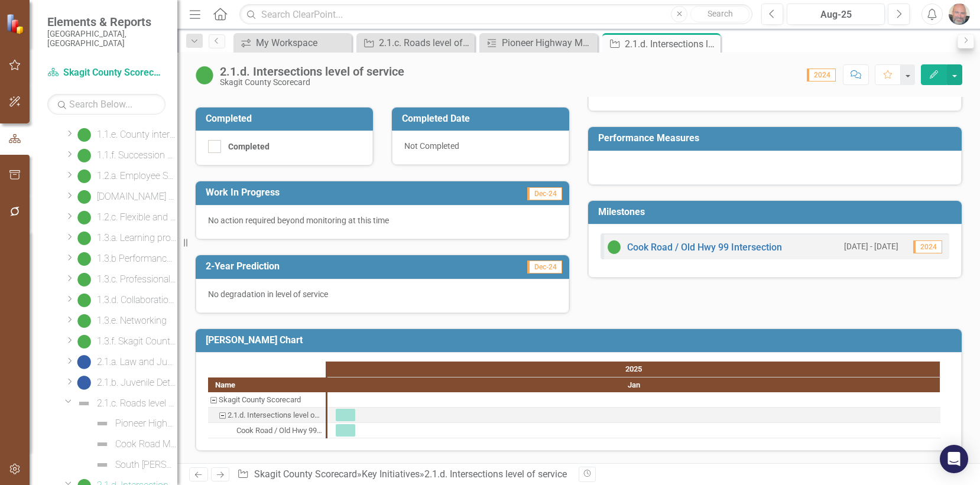 The image size is (980, 485). What do you see at coordinates (125, 383) in the screenshot?
I see `a: 2.1.b. Juvenile Detention Facility` at bounding box center [125, 383].